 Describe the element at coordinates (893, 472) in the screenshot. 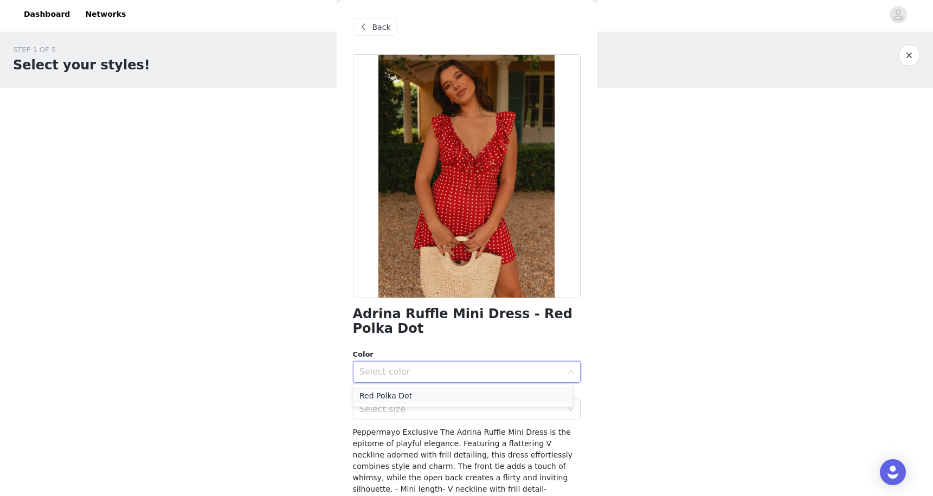

I see `div: Open Intercom Messenger` at that location.